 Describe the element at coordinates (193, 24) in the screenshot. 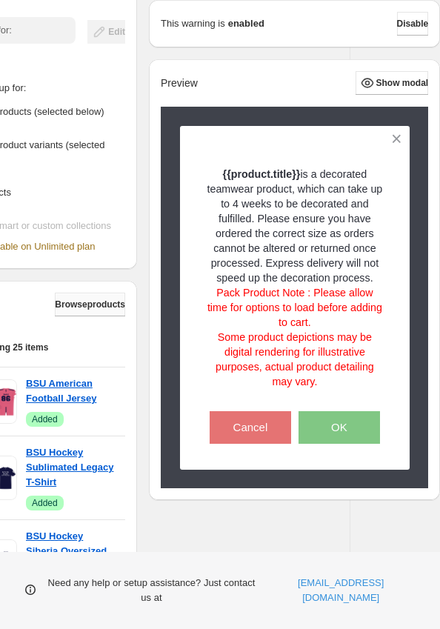

I see `p: This warning is` at that location.